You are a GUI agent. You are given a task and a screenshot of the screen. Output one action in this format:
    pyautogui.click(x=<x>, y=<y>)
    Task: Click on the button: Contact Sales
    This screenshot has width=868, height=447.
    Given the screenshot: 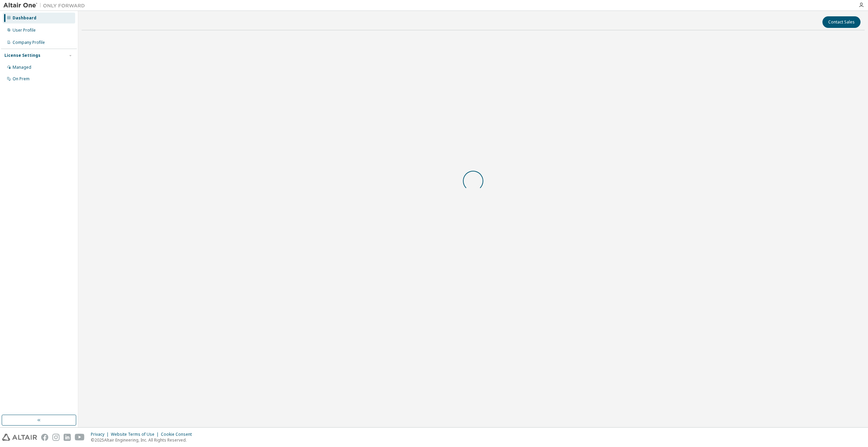 What is the action you would take?
    pyautogui.click(x=841, y=22)
    